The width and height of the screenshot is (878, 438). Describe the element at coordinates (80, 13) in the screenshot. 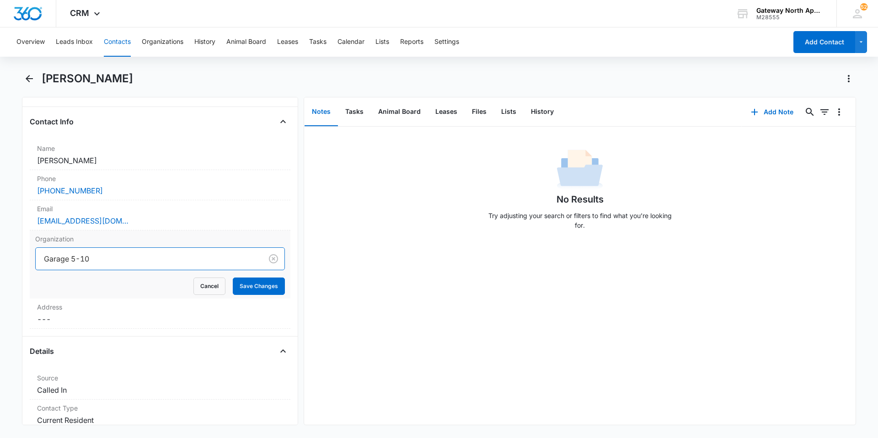

I see `span: CRM` at that location.